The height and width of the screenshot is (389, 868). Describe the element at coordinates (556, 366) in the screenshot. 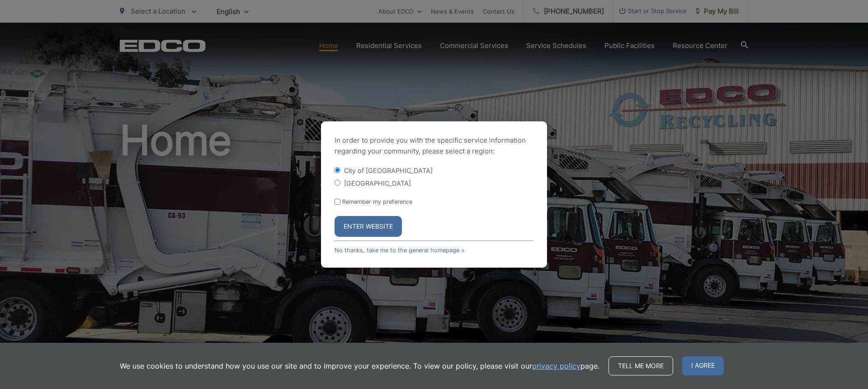

I see `a: privacy policy` at that location.